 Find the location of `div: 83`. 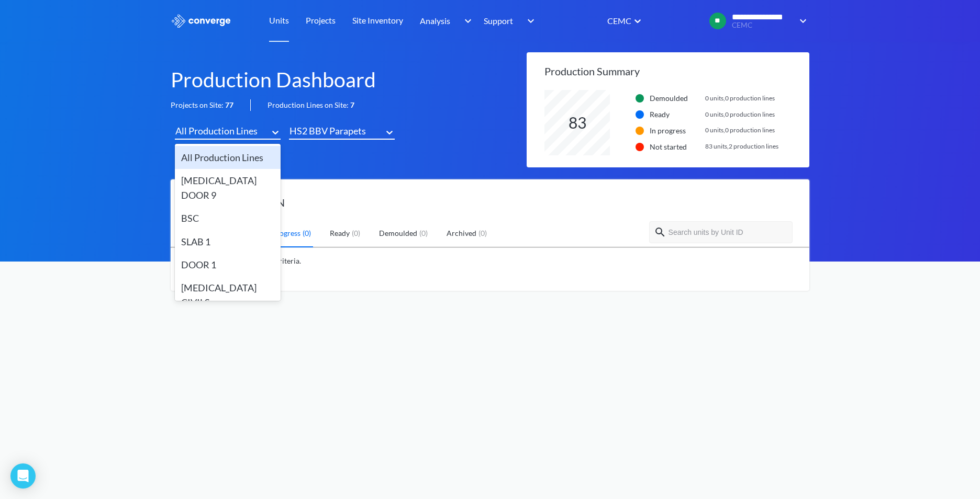

div: 83 is located at coordinates (577, 123).